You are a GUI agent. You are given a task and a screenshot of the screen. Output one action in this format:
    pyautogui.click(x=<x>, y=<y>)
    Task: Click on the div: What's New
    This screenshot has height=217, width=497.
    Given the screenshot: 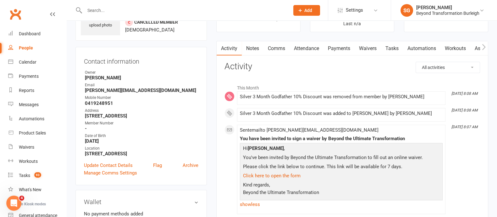 What is the action you would take?
    pyautogui.click(x=30, y=189)
    